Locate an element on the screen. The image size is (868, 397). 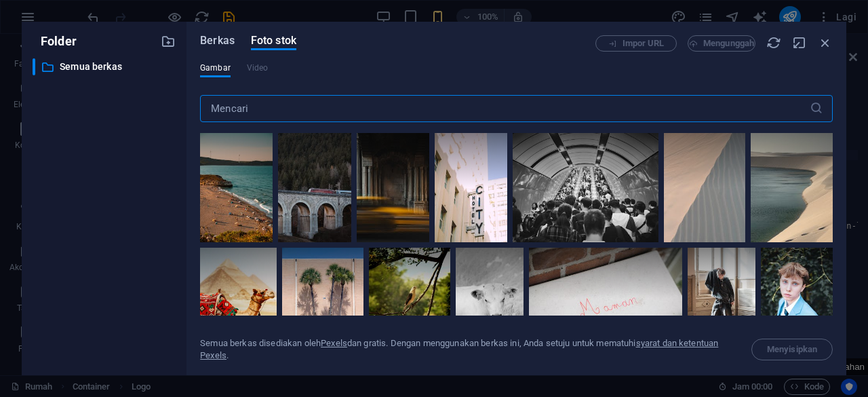
font: dan gratis. Dengan menggunakan berkas ini, Anda setuju untuk mematuhi is located at coordinates (492, 343).